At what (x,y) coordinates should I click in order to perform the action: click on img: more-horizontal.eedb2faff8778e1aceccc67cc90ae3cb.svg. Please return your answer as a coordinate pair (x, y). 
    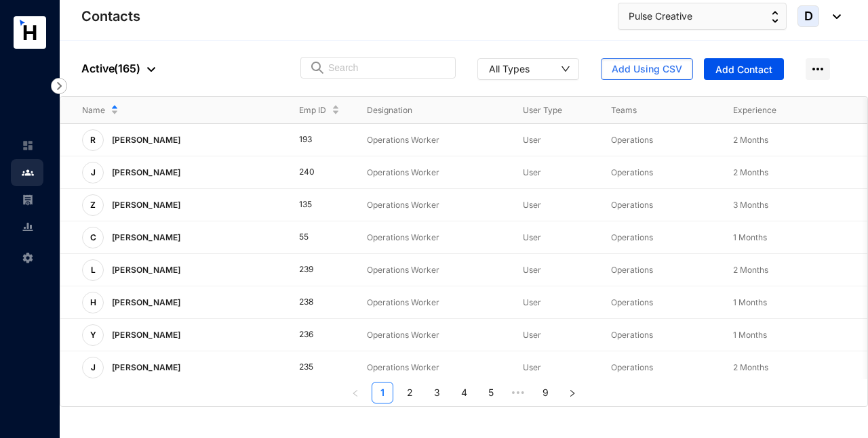
    Looking at the image, I should click on (817, 69).